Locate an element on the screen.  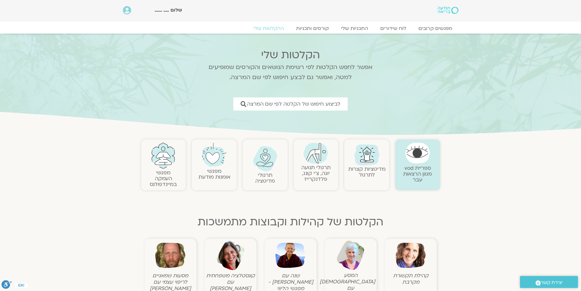
a: התכניות שלי is located at coordinates (354, 28).